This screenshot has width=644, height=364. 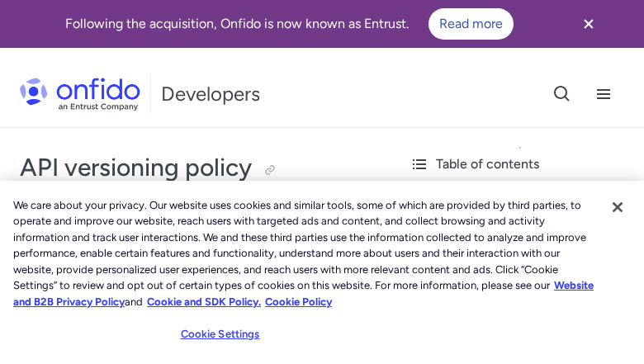 I want to click on img: Onfido Logo, so click(x=80, y=94).